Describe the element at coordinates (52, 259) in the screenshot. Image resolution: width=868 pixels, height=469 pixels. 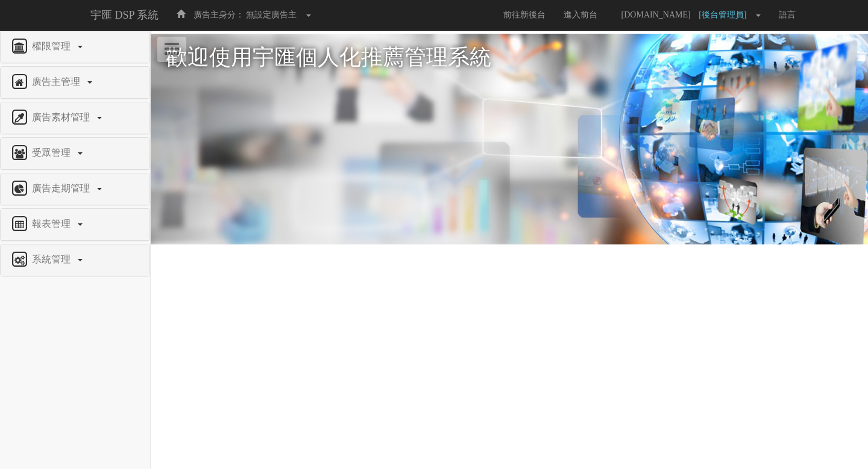
I see `span: 系統管理` at that location.